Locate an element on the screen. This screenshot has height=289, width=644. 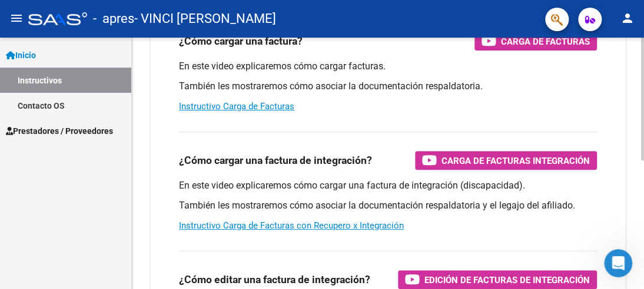
button: Edición de Facturas de integración is located at coordinates (497, 280).